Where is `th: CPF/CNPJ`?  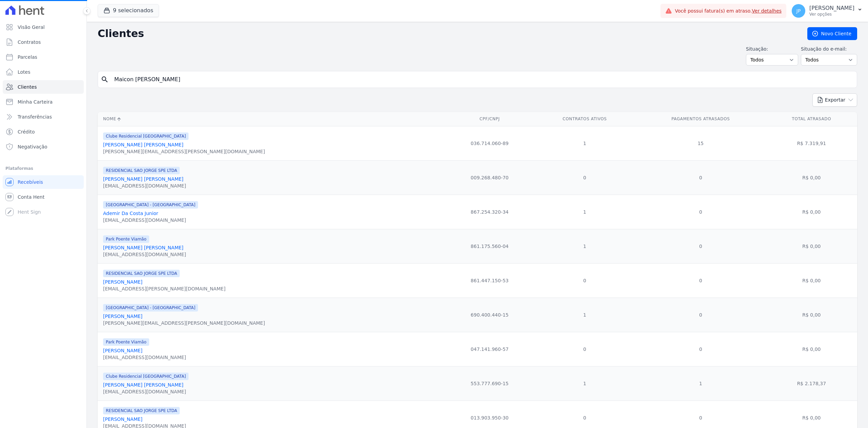 th: CPF/CNPJ is located at coordinates (490, 119).